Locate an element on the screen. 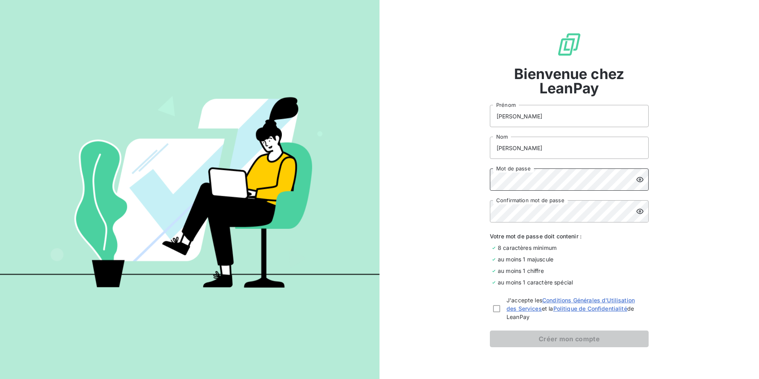 The height and width of the screenshot is (379, 759). button: Créer mon compte is located at coordinates (569, 339).